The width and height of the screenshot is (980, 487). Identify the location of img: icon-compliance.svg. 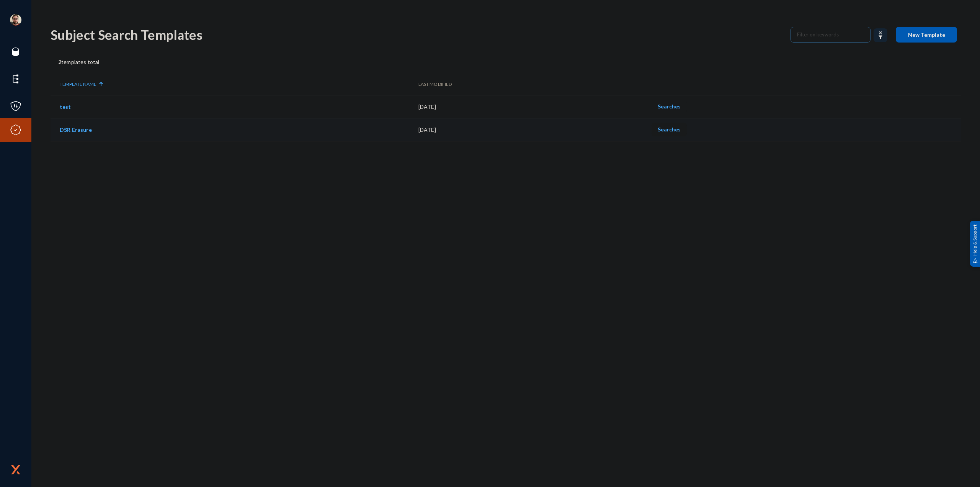
(16, 130).